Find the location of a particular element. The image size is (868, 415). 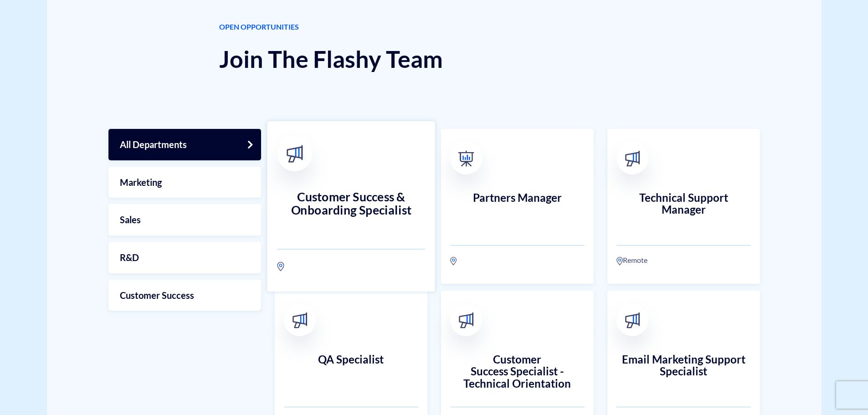

a: Partners Manager is located at coordinates (517, 207).